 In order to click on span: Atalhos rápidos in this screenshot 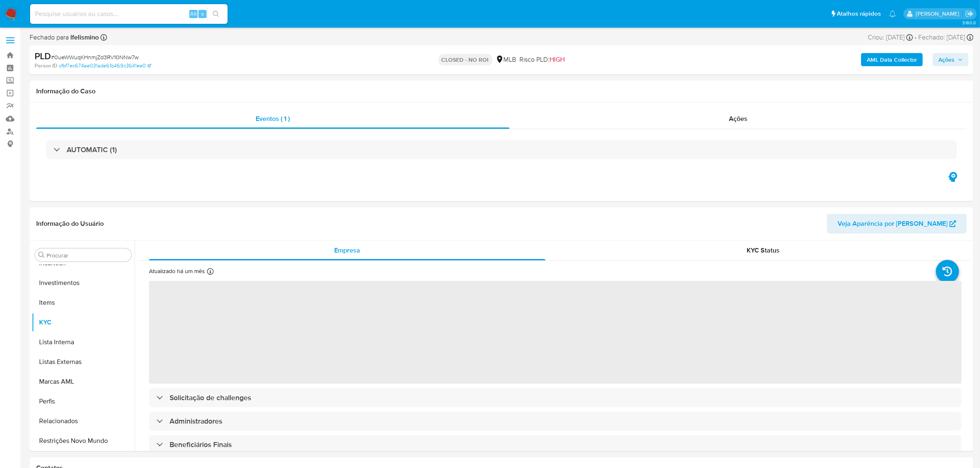, I will do `click(859, 13)`.